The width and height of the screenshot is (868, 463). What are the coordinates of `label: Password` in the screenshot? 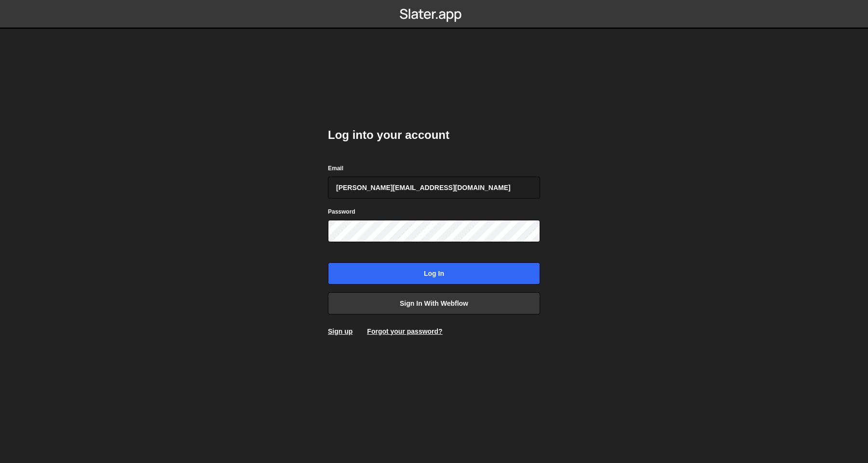 It's located at (341, 212).